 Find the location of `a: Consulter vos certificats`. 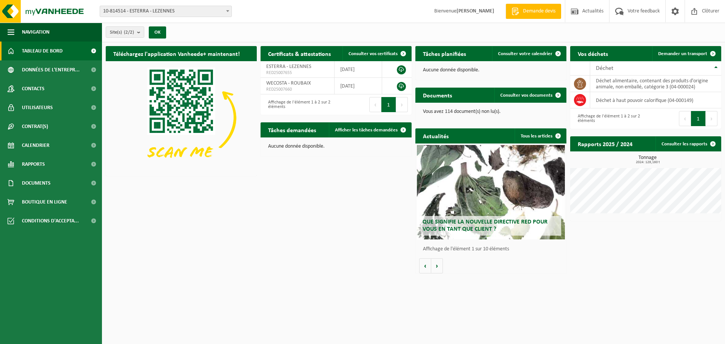

a: Consulter vos certificats is located at coordinates (376, 54).